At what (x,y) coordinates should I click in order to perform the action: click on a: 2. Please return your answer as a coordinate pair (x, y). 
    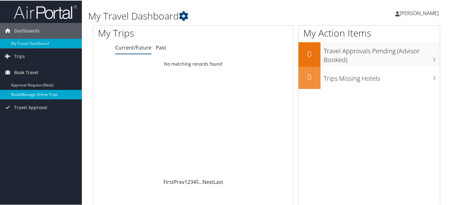
    Looking at the image, I should click on (189, 181).